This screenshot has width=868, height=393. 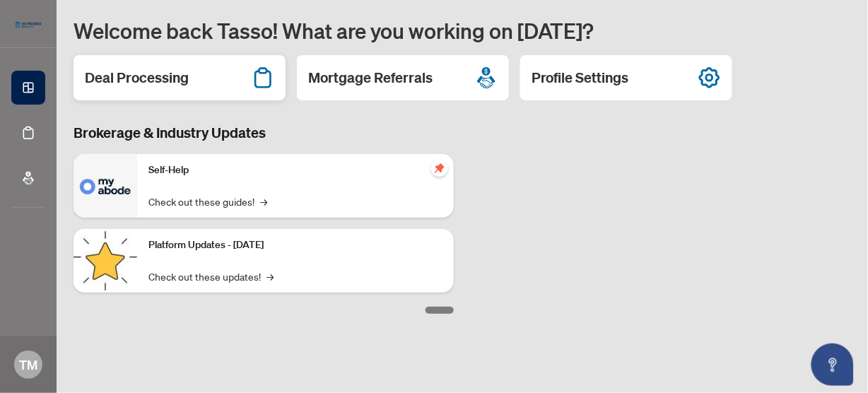 What do you see at coordinates (105, 186) in the screenshot?
I see `img: Self-Help` at bounding box center [105, 186].